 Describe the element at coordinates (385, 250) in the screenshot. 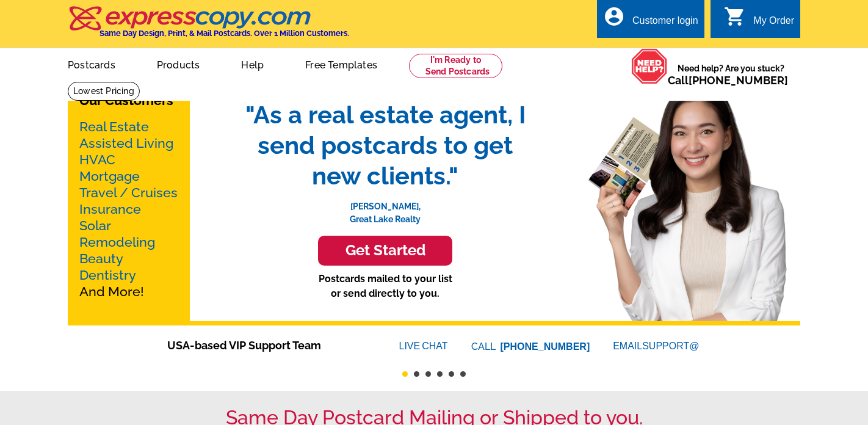

I see `h3: Get Started` at that location.